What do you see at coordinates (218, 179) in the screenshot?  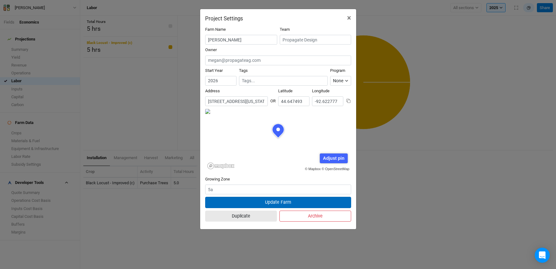 I see `label: Growing Zone` at bounding box center [218, 179].